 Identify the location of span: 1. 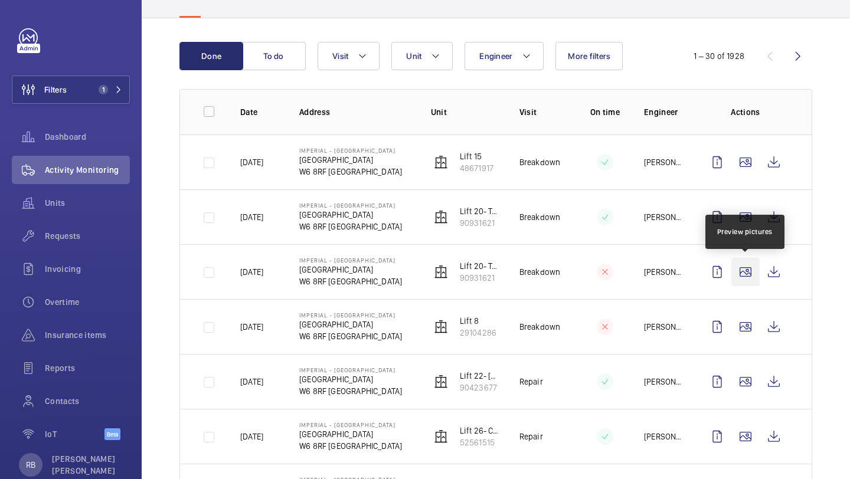
(103, 90).